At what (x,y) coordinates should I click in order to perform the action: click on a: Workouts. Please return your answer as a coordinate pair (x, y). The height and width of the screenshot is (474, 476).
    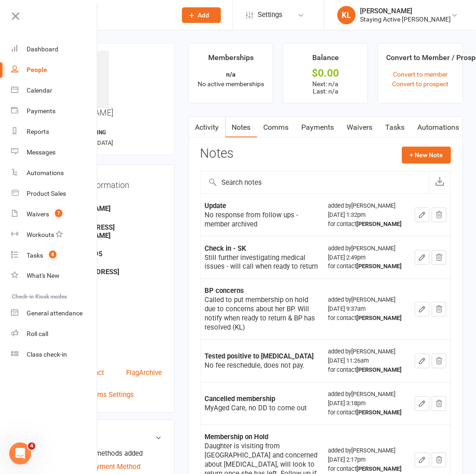
    Looking at the image, I should click on (54, 235).